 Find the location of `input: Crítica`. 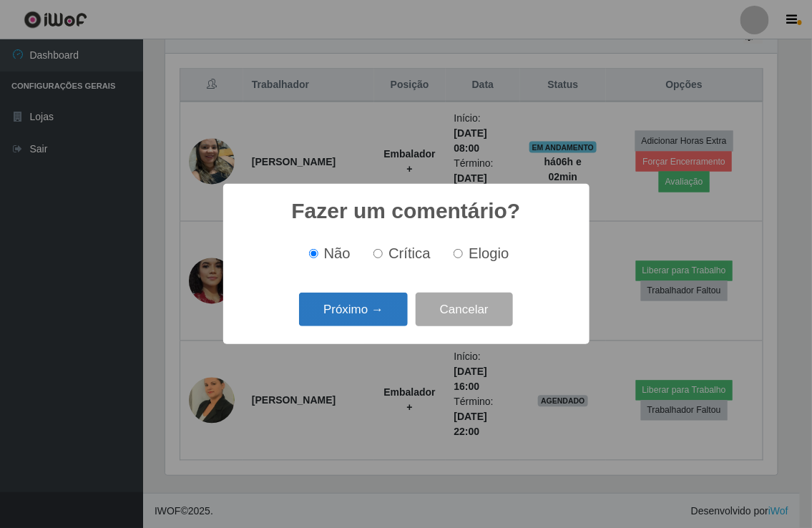

input: Crítica is located at coordinates (378, 253).